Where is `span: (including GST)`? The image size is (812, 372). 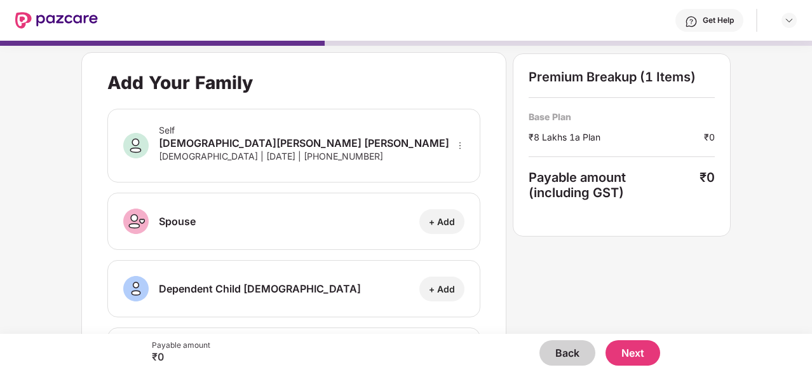
span: (including GST) is located at coordinates (577, 193).